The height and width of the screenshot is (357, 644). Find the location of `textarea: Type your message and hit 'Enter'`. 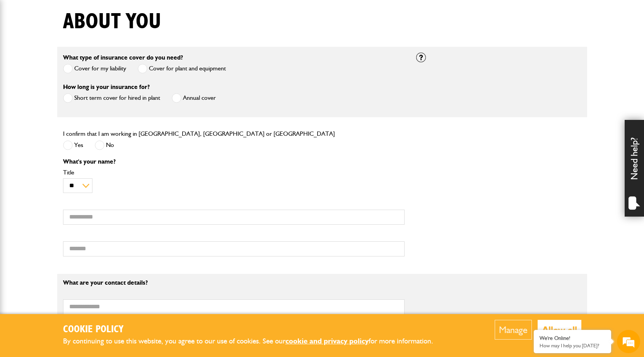

textarea: Type your message and hit 'Enter' is located at coordinates (75, 186).